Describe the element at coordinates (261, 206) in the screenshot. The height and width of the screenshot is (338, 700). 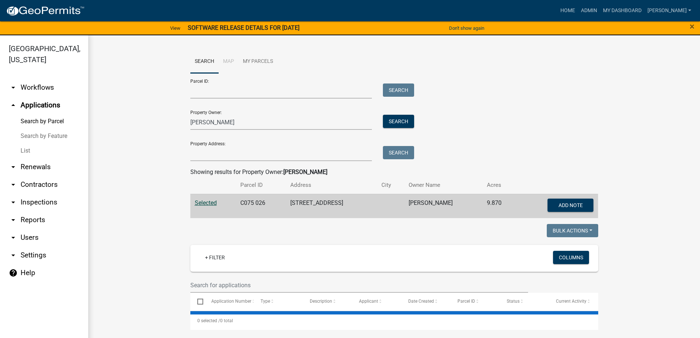
I see `td: C075 026` at that location.